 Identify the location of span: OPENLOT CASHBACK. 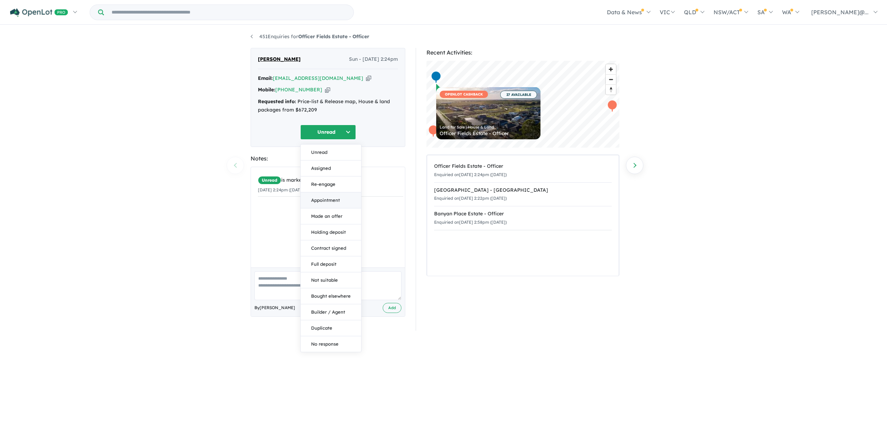
(464, 94).